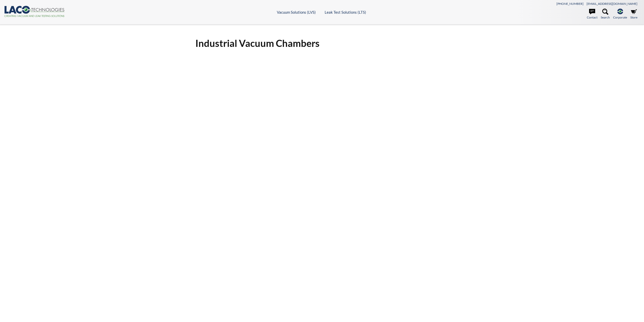 Image resolution: width=644 pixels, height=322 pixels. Describe the element at coordinates (634, 14) in the screenshot. I see `a: Store` at that location.